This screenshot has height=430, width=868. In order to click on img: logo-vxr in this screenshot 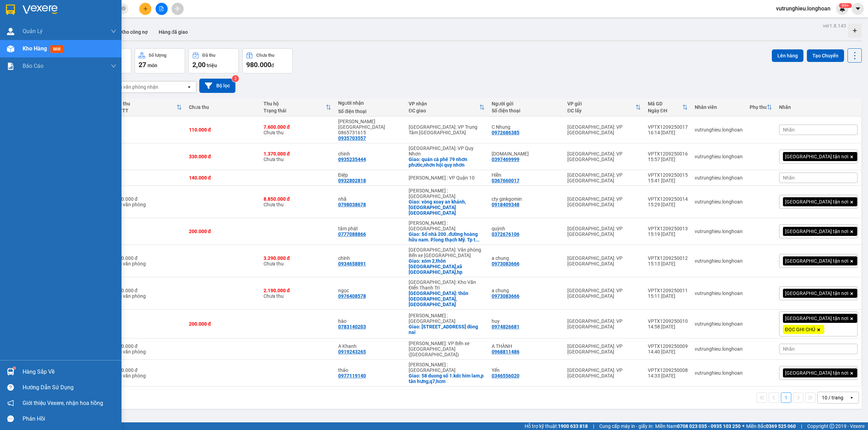, I will do `click(11, 10)`.